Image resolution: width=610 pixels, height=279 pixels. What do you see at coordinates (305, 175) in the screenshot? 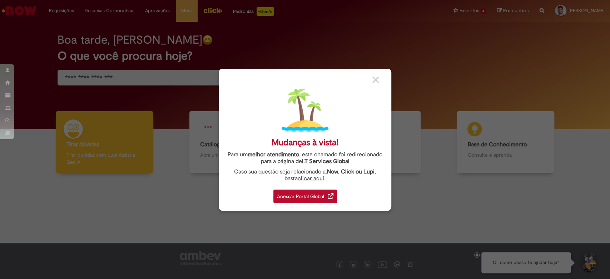
I see `div: Caso sua questão seja relacionado a , basta .` at bounding box center [305, 175].